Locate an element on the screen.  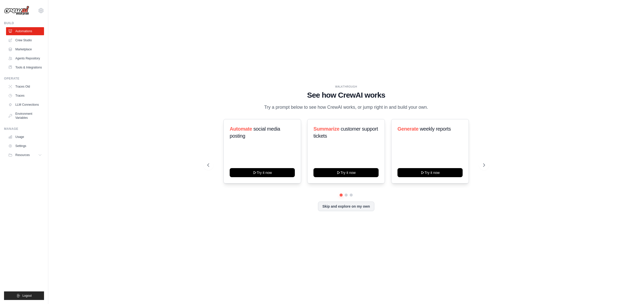
h1: See how CrewAI works is located at coordinates (346, 95).